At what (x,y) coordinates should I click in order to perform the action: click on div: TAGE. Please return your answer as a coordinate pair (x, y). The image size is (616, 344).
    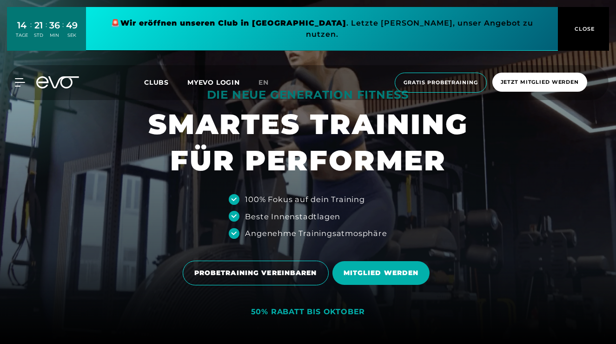
    Looking at the image, I should click on (22, 35).